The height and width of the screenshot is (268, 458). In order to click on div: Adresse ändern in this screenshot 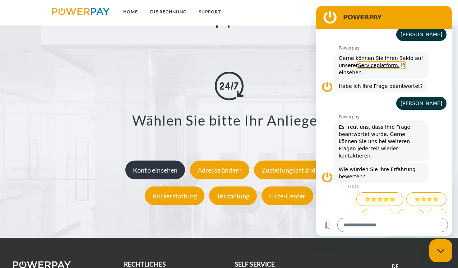, I will do `click(220, 170)`.